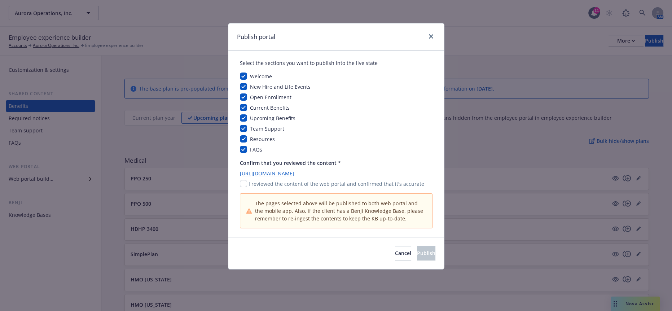 The width and height of the screenshot is (672, 311). I want to click on button: Cancel, so click(403, 253).